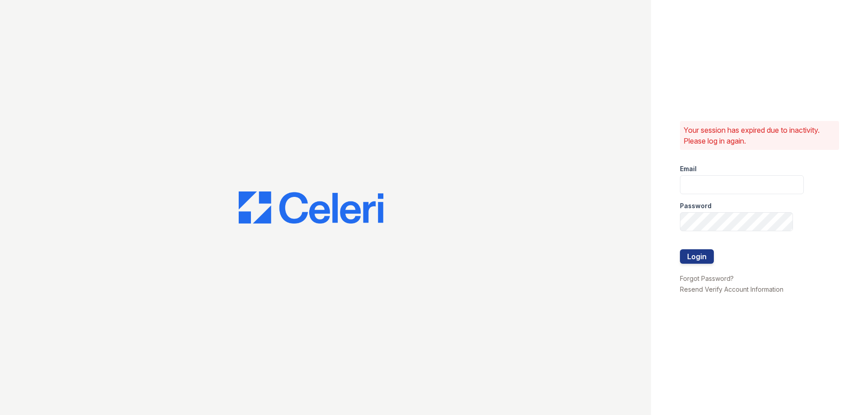  Describe the element at coordinates (731, 289) in the screenshot. I see `a: Resend Verify Account Information` at that location.